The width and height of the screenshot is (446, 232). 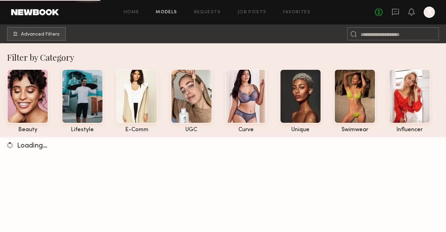 What do you see at coordinates (40, 34) in the screenshot?
I see `span: Advanced Filters` at bounding box center [40, 34].